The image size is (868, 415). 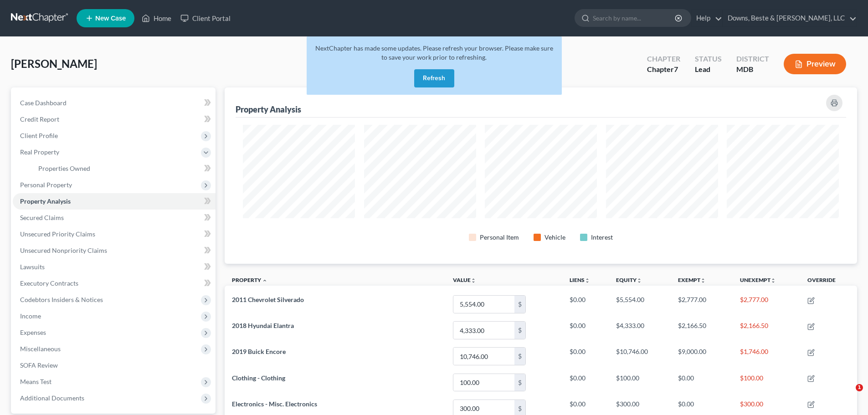 I want to click on a: Equityunfold_more, so click(x=629, y=280).